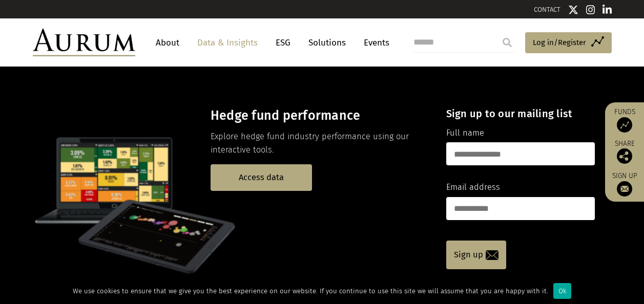 This screenshot has width=644, height=304. What do you see at coordinates (624, 156) in the screenshot?
I see `img: Share this post` at bounding box center [624, 156].